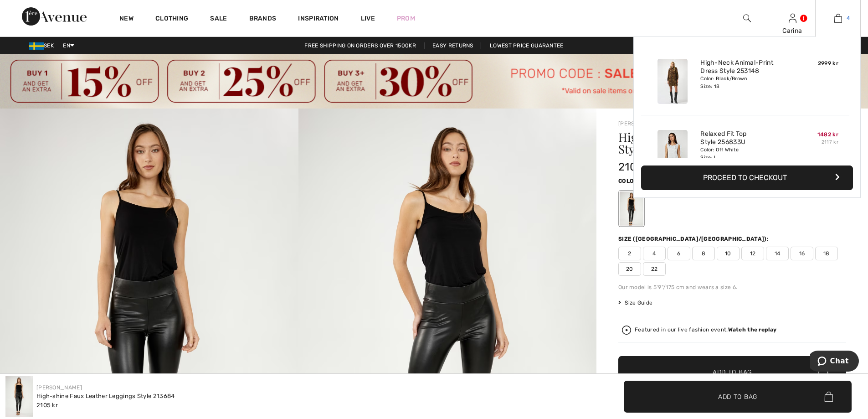 This screenshot has height=419, width=868. What do you see at coordinates (630, 269) in the screenshot?
I see `span: 20` at bounding box center [630, 269].